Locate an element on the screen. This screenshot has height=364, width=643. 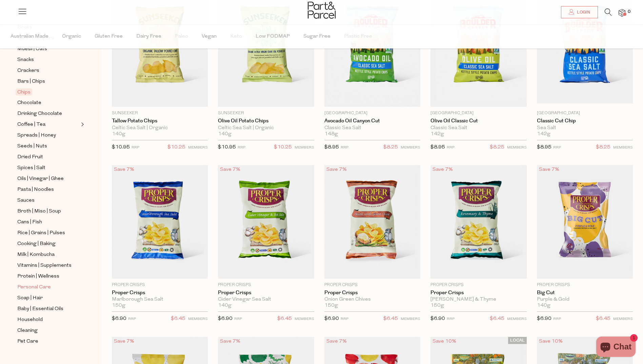
span: Sugar Free is located at coordinates (317, 36).